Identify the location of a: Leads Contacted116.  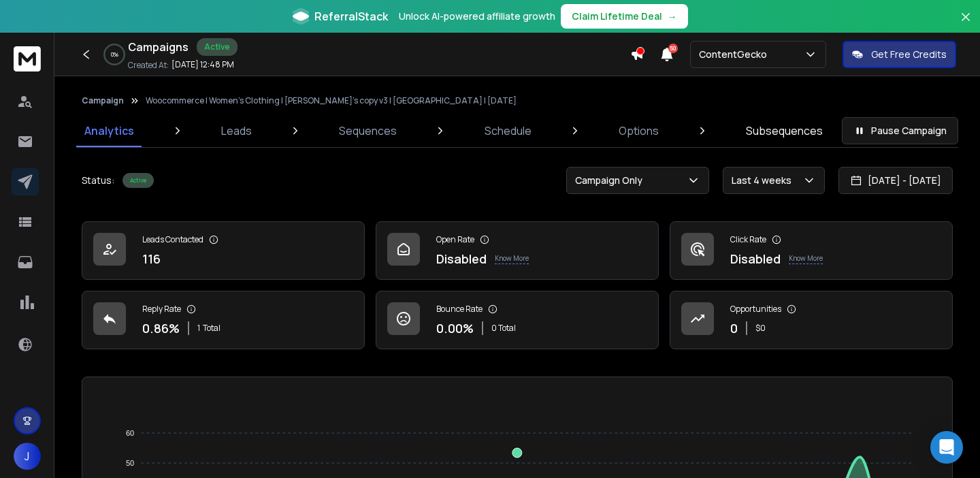
(223, 250).